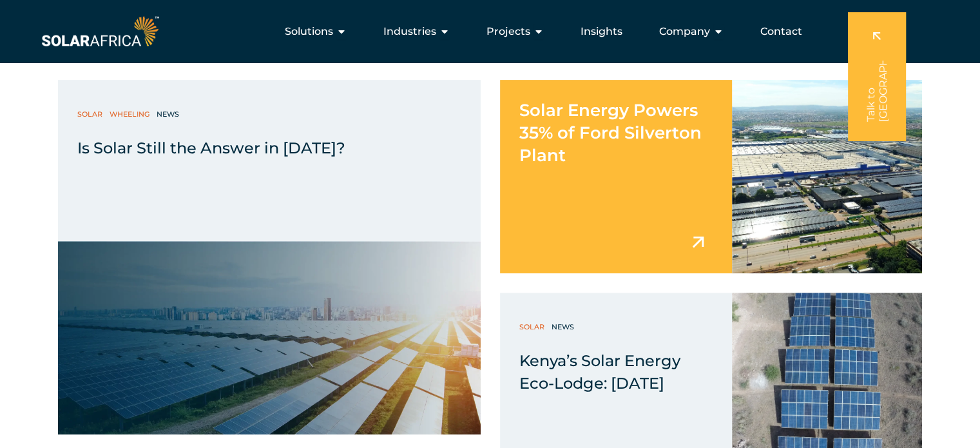 The image size is (980, 448). What do you see at coordinates (698, 242) in the screenshot?
I see `img: arrow icon` at bounding box center [698, 242].